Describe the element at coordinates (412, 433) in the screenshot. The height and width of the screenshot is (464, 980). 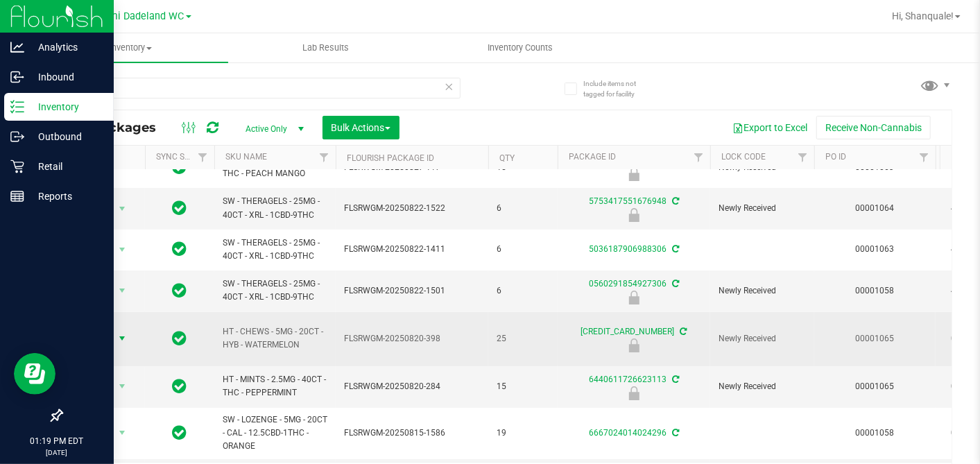
I see `span: FLSRWGM-20250815-1586` at that location.